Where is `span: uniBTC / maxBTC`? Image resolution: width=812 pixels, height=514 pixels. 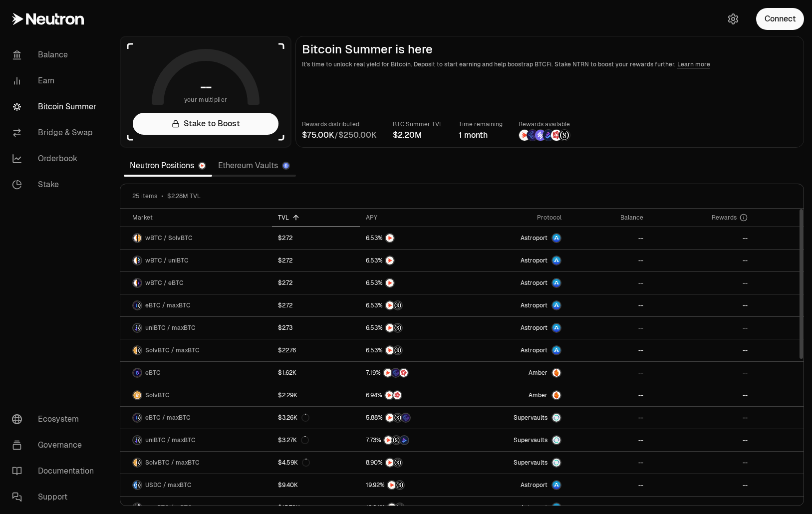 span: uniBTC / maxBTC is located at coordinates (170, 328).